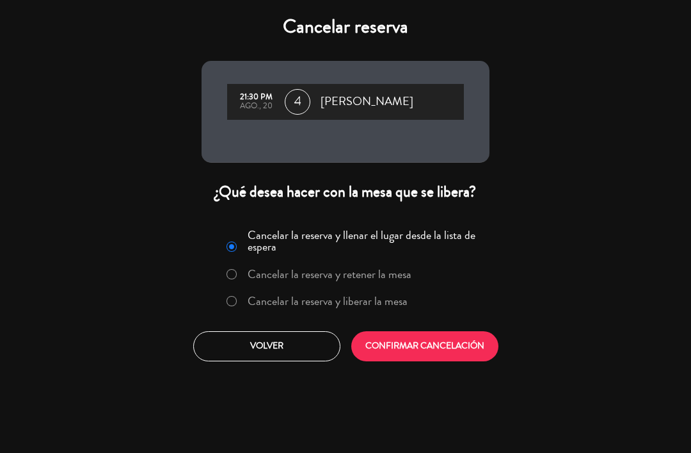 The image size is (691, 453). Describe the element at coordinates (346, 191) in the screenshot. I see `div: ¿Qué desea hacer con la mesa que se libera?` at that location.